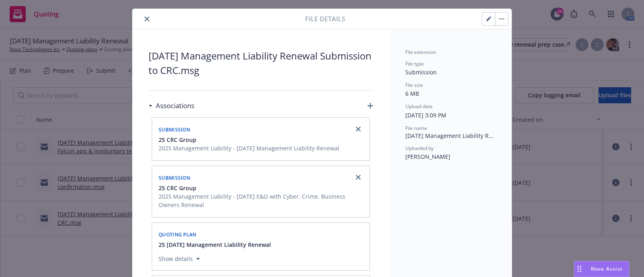 This screenshot has width=644, height=277. Describe the element at coordinates (416, 128) in the screenshot. I see `span: File name` at that location.